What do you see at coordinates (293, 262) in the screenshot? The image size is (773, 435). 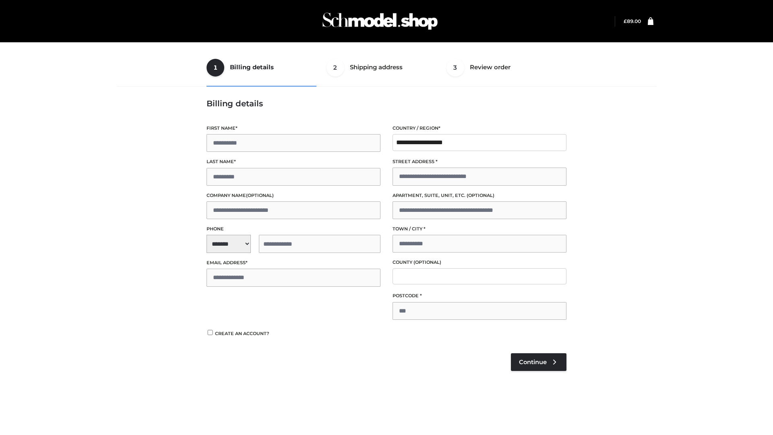 I see `label: Email address` at bounding box center [293, 262].